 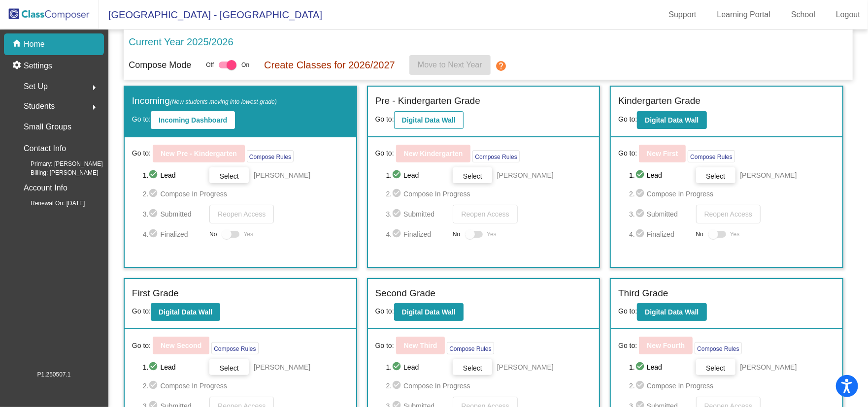 What do you see at coordinates (160, 65) in the screenshot?
I see `p: Compose Mode` at bounding box center [160, 65].